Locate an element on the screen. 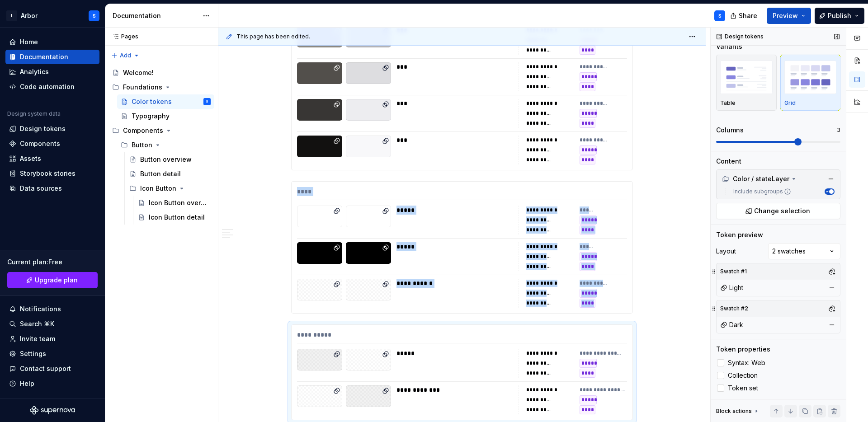 The image size is (868, 422). button: Help is located at coordinates (53, 384).